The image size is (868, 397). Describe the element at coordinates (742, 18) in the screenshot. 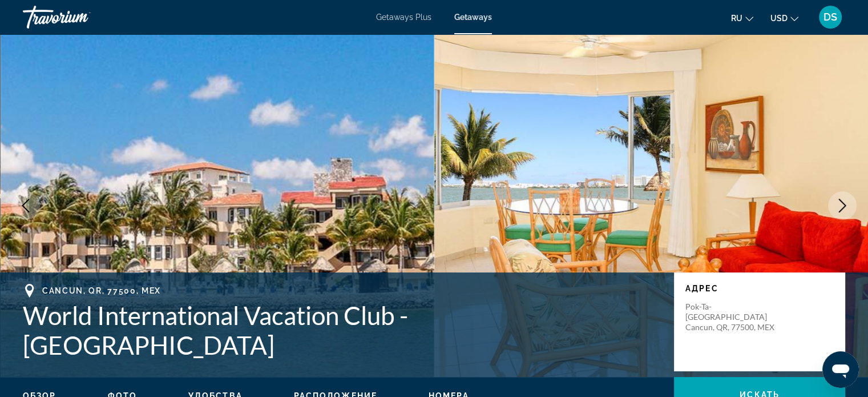

I see `button: Change language` at that location.